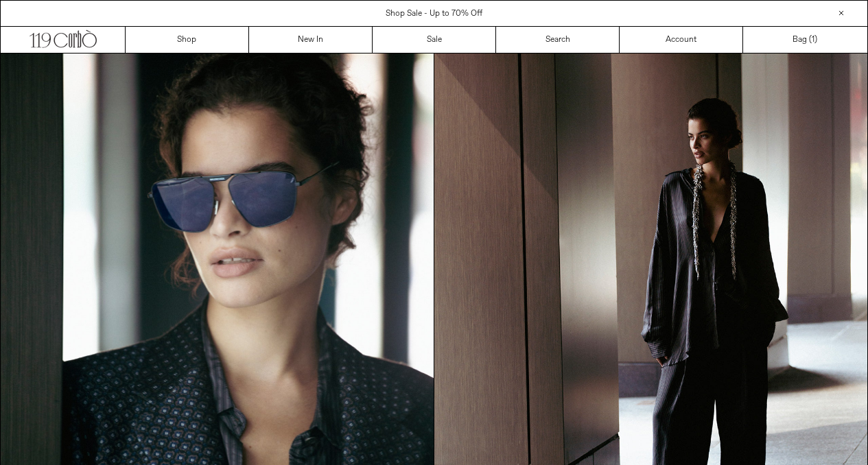  Describe the element at coordinates (813, 40) in the screenshot. I see `span: 1` at that location.